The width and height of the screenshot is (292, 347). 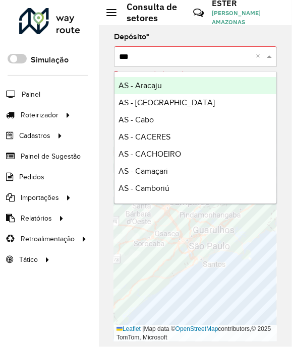 What do you see at coordinates (136, 119) in the screenshot?
I see `span: AS - Cabo` at bounding box center [136, 119].